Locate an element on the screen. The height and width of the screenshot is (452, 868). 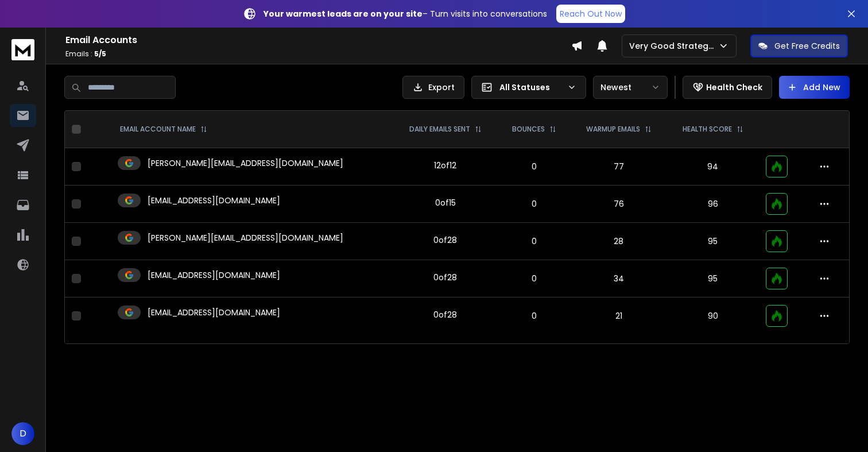
p: Health Check is located at coordinates (734, 87).